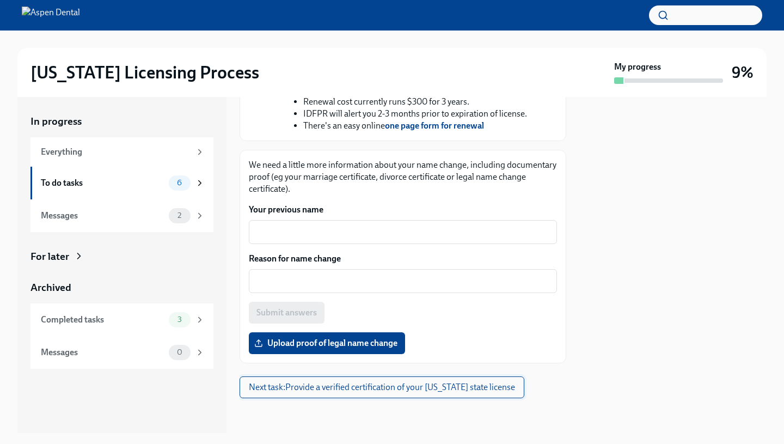 Image resolution: width=784 pixels, height=444 pixels. I want to click on a: Messages2, so click(122, 216).